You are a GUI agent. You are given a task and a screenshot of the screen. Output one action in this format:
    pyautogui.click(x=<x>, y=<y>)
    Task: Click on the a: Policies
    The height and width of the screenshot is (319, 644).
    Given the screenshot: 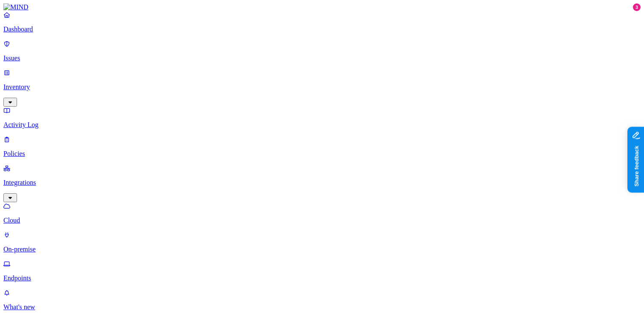 What is the action you would take?
    pyautogui.click(x=322, y=147)
    